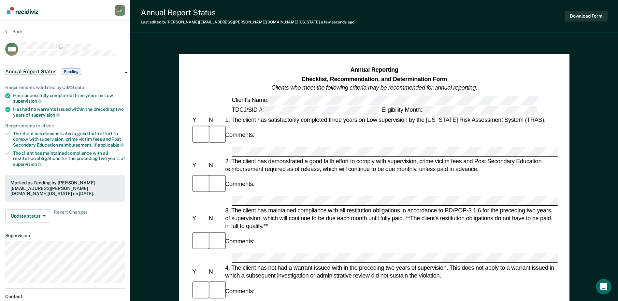 This screenshot has width=618, height=301. What do you see at coordinates (338, 22) in the screenshot?
I see `span: a few seconds ago` at bounding box center [338, 22].